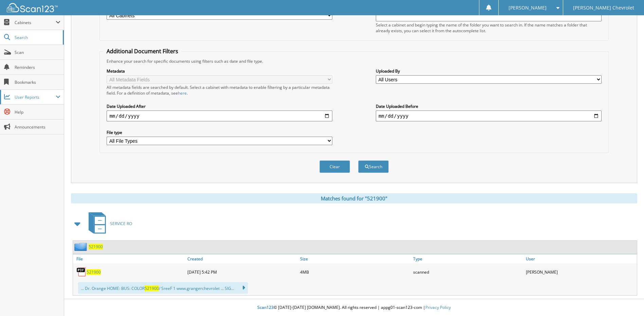 Image resolution: width=644 pixels, height=316 pixels. What do you see at coordinates (219, 132) in the screenshot?
I see `label: File type` at bounding box center [219, 132].